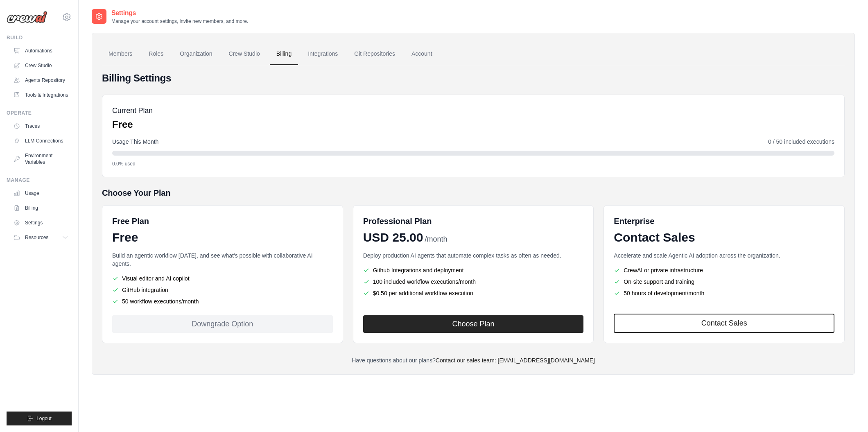 The width and height of the screenshot is (868, 432). What do you see at coordinates (41, 95) in the screenshot?
I see `a: Tools & Integrations` at bounding box center [41, 95].